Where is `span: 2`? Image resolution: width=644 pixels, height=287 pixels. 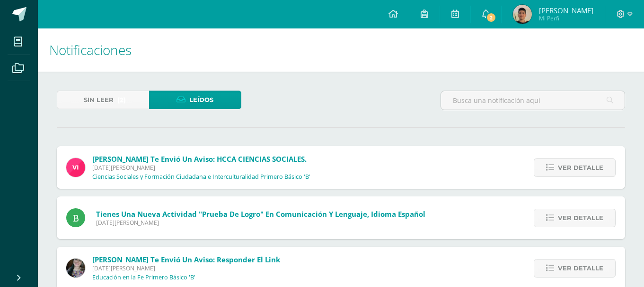
span: 2 is located at coordinates (491, 18).